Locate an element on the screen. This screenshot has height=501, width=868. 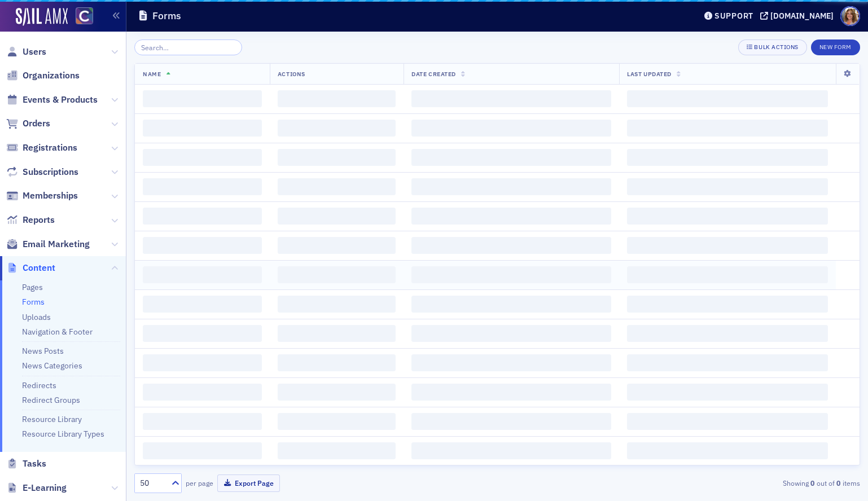
a: Resource Library is located at coordinates (52, 420).